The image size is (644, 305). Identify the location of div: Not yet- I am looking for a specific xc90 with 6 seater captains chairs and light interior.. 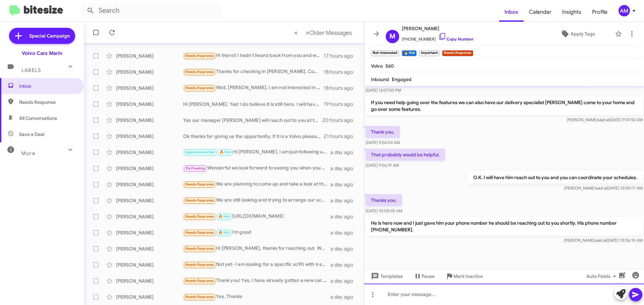
(257, 265).